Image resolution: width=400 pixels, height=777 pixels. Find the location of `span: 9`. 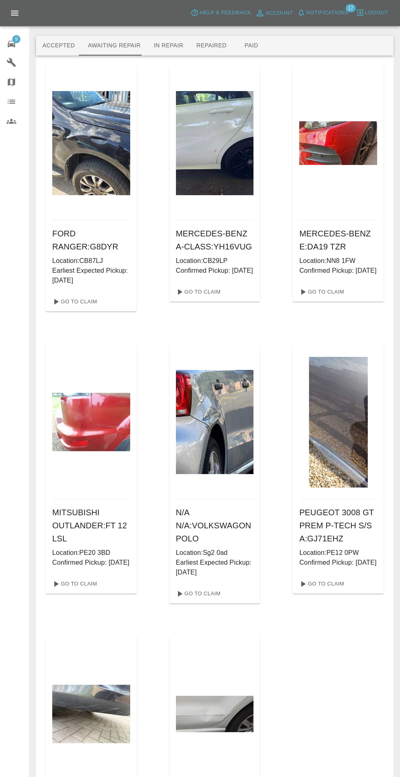

span: 9 is located at coordinates (16, 39).